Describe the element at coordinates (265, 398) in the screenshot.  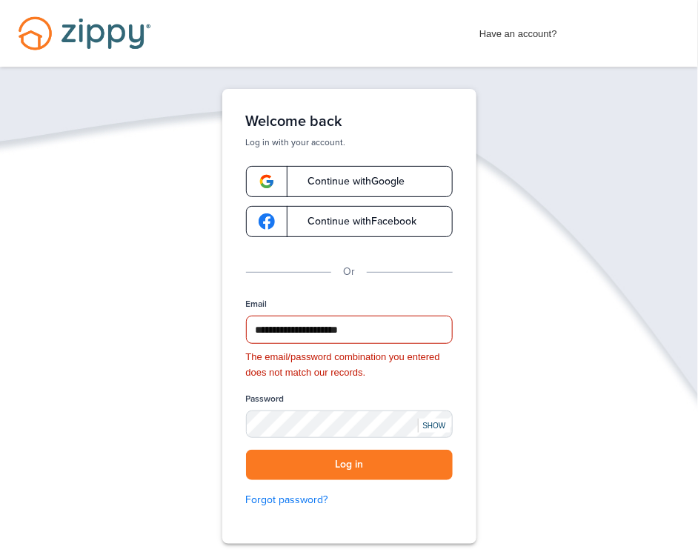
I see `label: Password` at that location.